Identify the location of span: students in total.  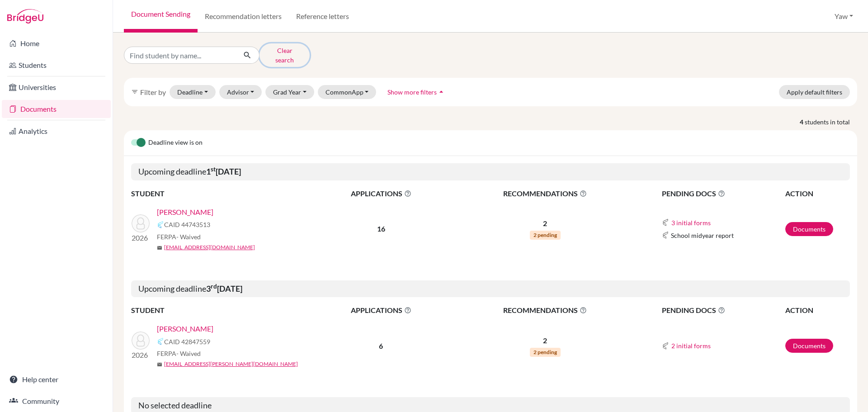
(831, 122).